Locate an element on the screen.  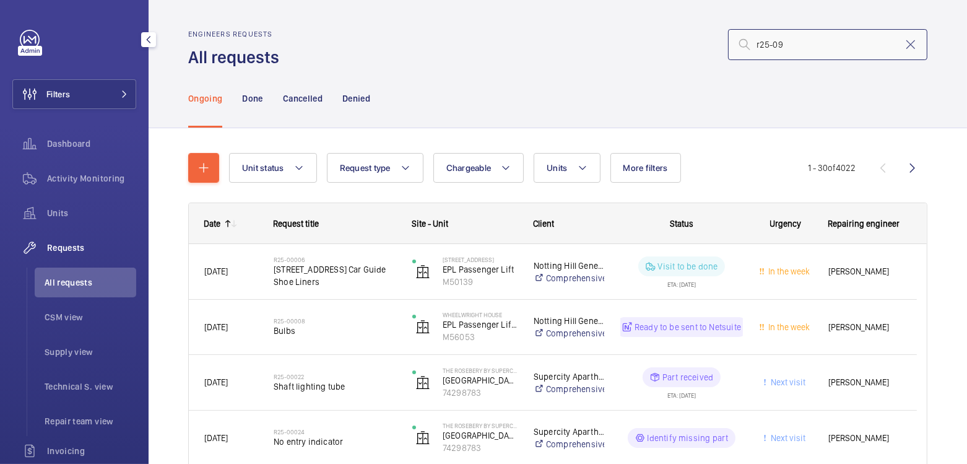
button: Unit status is located at coordinates (273, 168).